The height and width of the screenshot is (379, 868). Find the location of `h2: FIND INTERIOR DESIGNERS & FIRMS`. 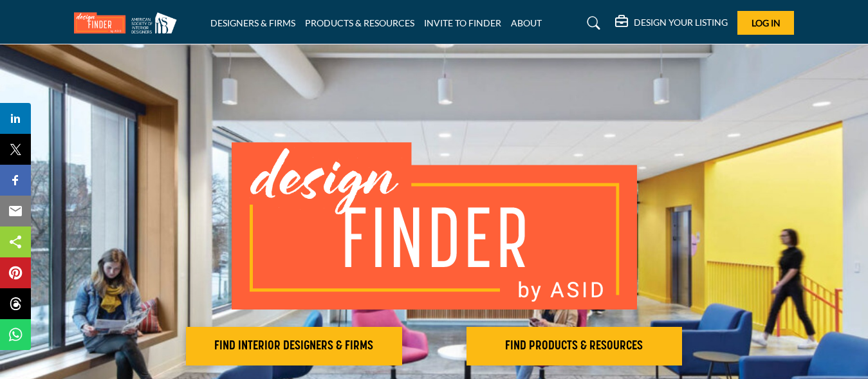

h2: FIND INTERIOR DESIGNERS & FIRMS is located at coordinates (294, 346).